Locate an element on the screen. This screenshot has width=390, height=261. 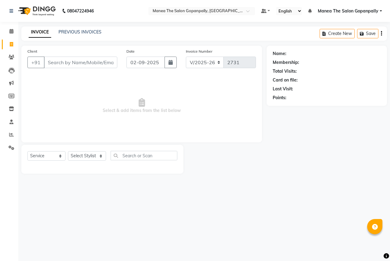
div: Card on file: is located at coordinates (285, 80).